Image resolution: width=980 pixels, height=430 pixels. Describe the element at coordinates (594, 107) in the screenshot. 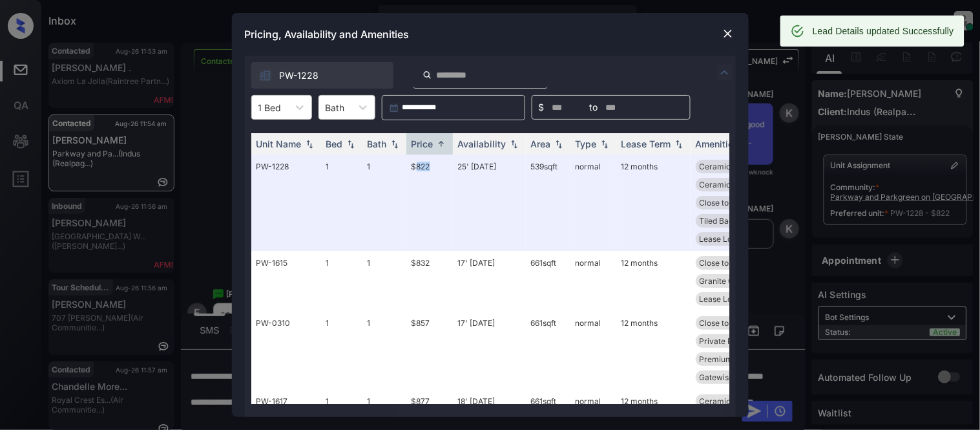

I see `span: to` at that location.